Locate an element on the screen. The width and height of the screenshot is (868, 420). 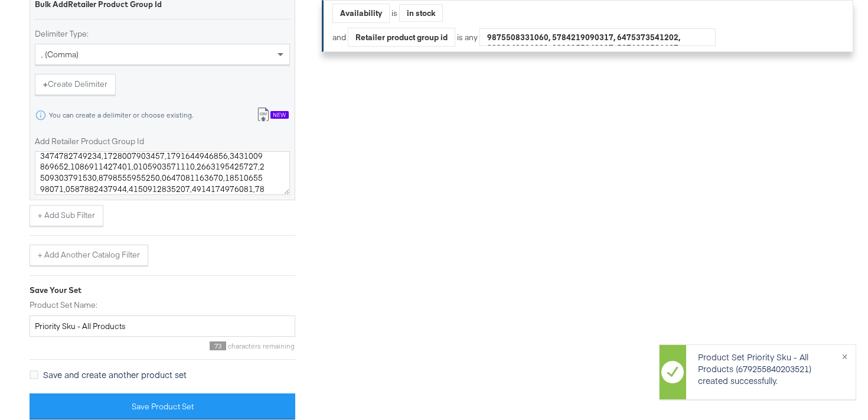
div: in stock is located at coordinates (421, 13).